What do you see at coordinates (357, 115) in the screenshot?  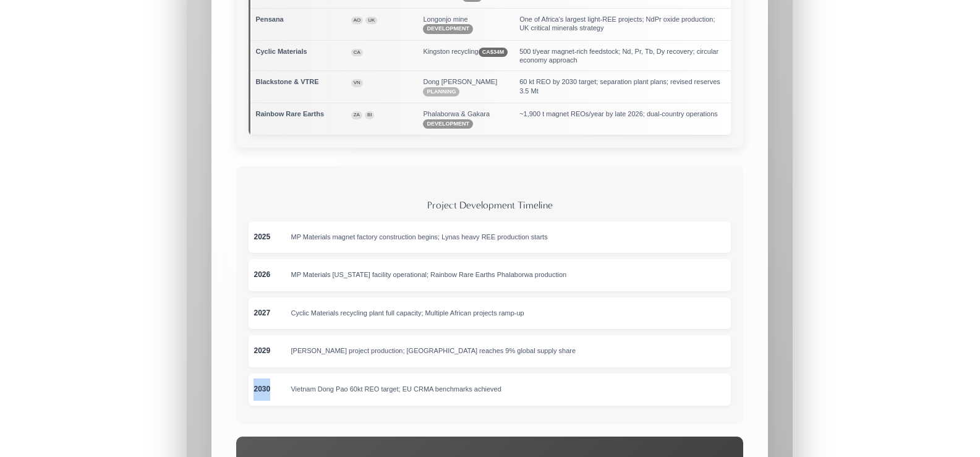 I see `span: ZA` at bounding box center [357, 115].